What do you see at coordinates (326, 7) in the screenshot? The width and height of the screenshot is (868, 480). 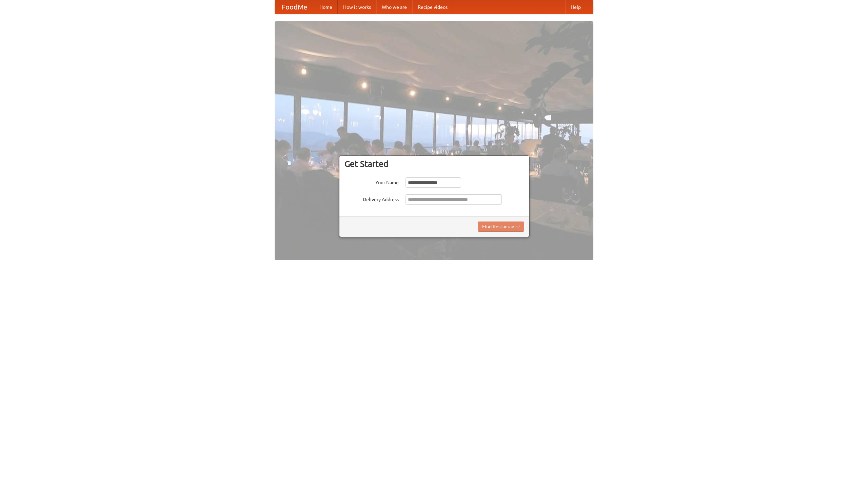 I see `a: Home` at bounding box center [326, 7].